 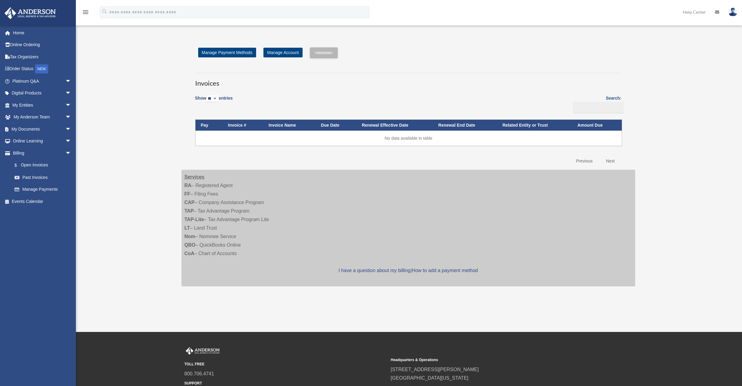 I want to click on strong: CoA, so click(x=189, y=253).